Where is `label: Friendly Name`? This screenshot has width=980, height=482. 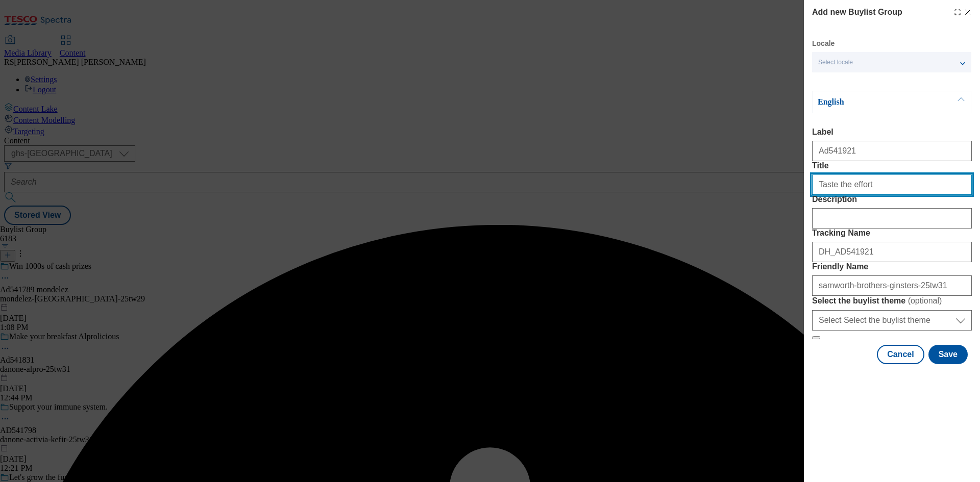 label: Friendly Name is located at coordinates (891, 267).